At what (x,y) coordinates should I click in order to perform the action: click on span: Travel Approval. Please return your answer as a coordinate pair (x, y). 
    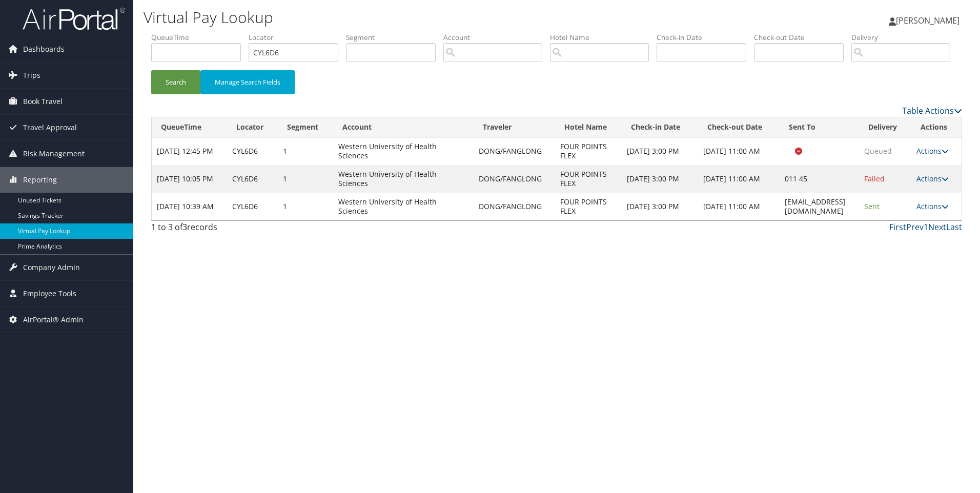
    Looking at the image, I should click on (50, 127).